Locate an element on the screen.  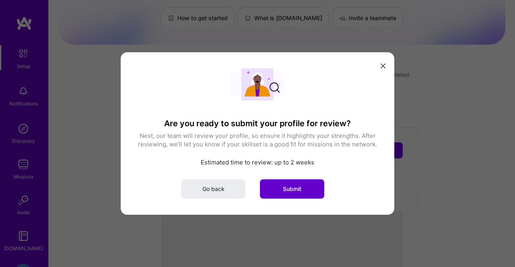
button: Submit is located at coordinates (292, 189).